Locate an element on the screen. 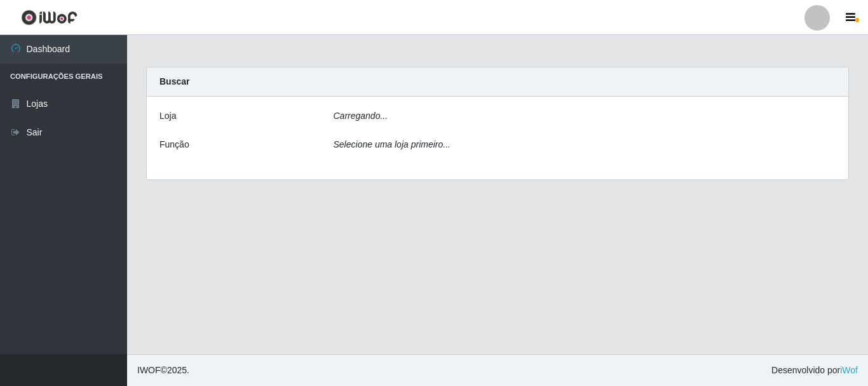  span: Desenvolvido por is located at coordinates (815, 370).